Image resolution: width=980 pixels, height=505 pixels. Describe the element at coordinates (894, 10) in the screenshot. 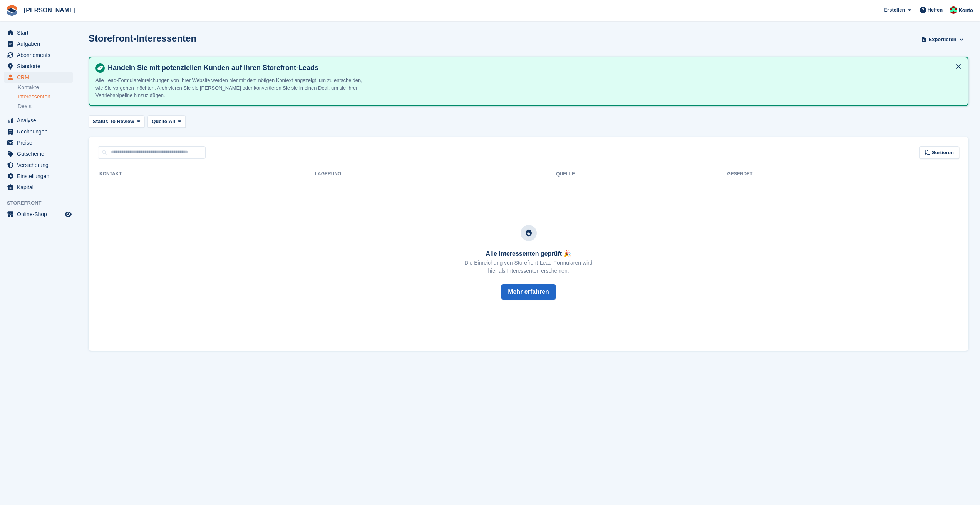

I see `span: Erstellen` at that location.